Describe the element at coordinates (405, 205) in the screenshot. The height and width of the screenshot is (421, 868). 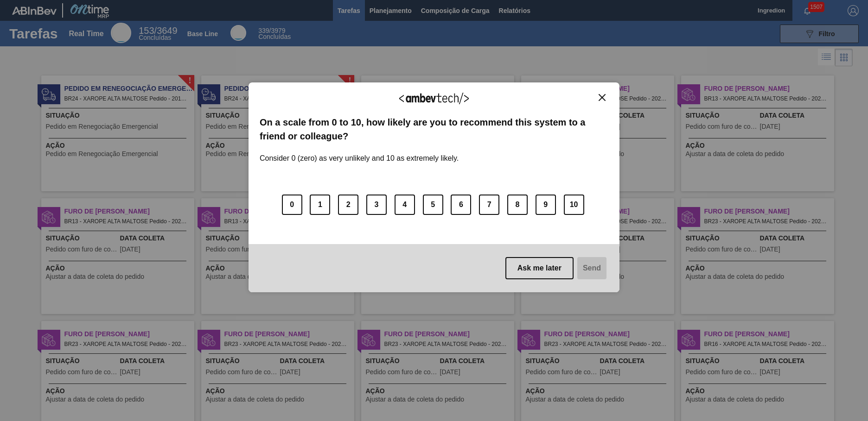
I see `button: 4` at that location.